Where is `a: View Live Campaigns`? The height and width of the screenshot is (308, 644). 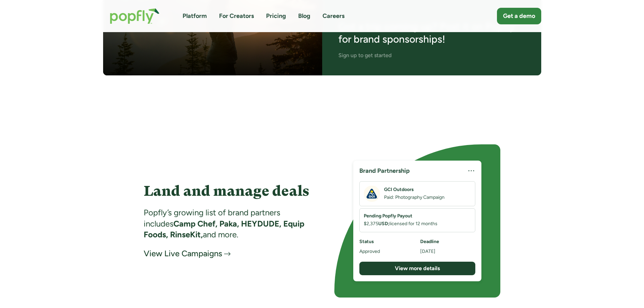
a: View Live Campaigns is located at coordinates (187, 254).